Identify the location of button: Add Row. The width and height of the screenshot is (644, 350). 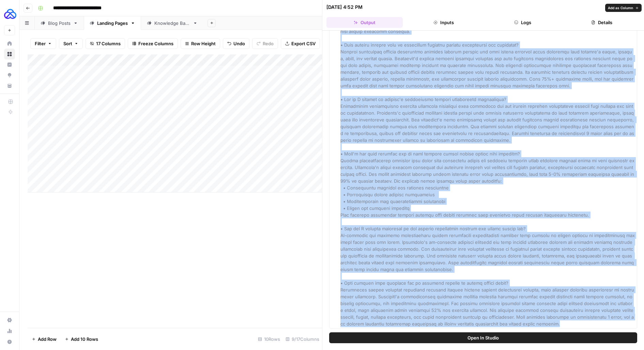
(44, 339).